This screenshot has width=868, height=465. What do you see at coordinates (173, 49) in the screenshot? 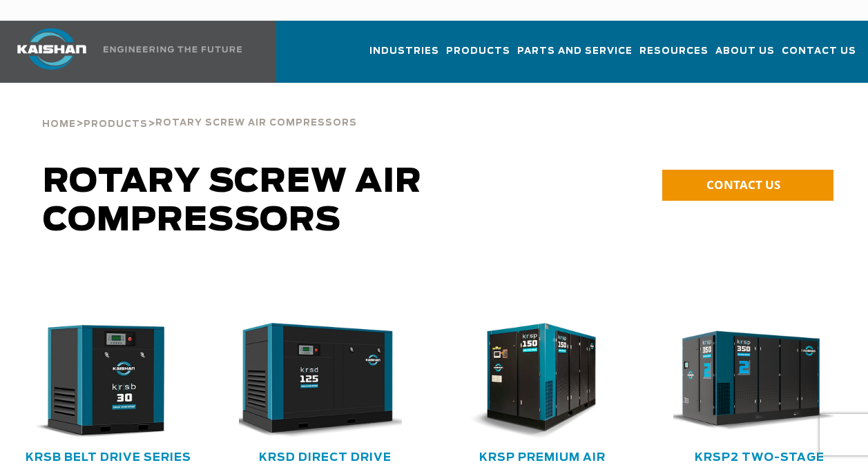
I see `img: Engineering the future` at bounding box center [173, 49].